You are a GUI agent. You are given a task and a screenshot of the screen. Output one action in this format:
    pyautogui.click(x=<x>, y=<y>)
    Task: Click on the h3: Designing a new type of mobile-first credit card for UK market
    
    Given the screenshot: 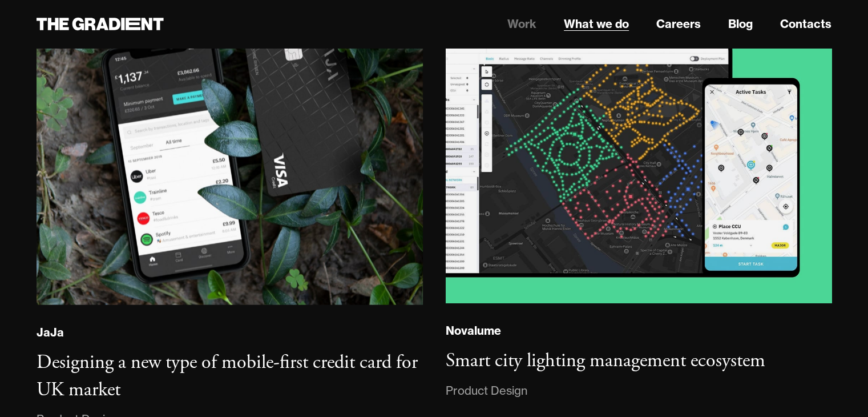 What is the action you would take?
    pyautogui.click(x=227, y=375)
    